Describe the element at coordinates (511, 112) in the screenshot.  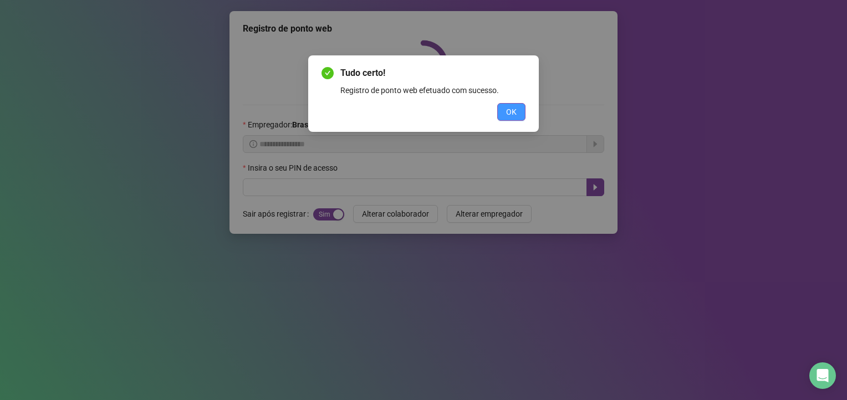
I see `span: OK` at that location.